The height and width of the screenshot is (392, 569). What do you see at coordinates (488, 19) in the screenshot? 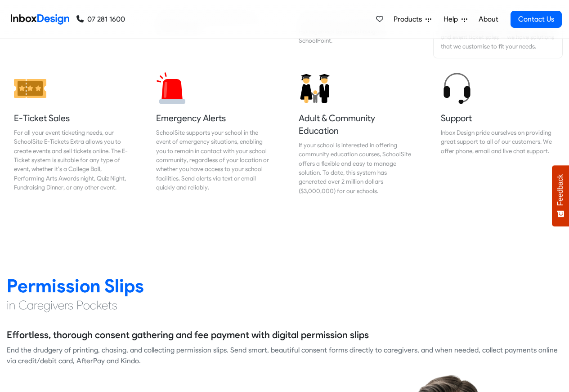
I see `a: About` at bounding box center [488, 19].